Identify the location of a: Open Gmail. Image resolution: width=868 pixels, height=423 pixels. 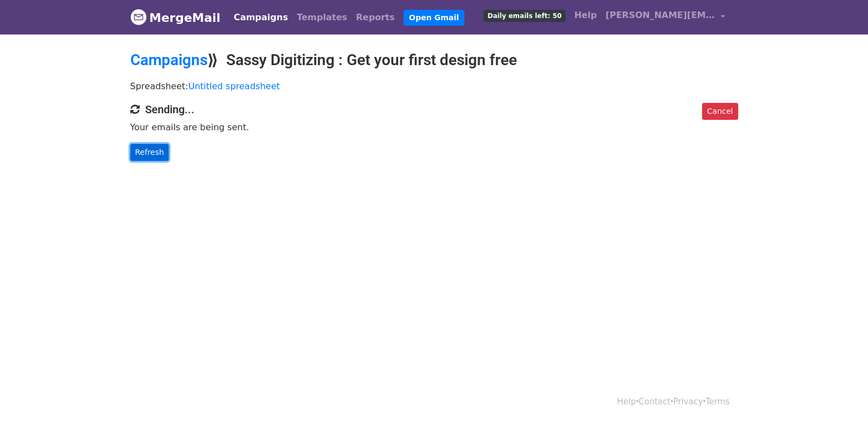
(434, 17).